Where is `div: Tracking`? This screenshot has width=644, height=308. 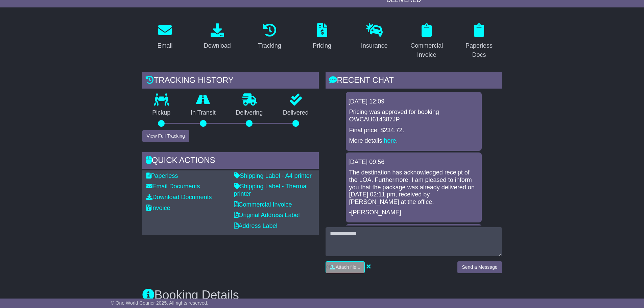
div: Tracking is located at coordinates (270, 46).